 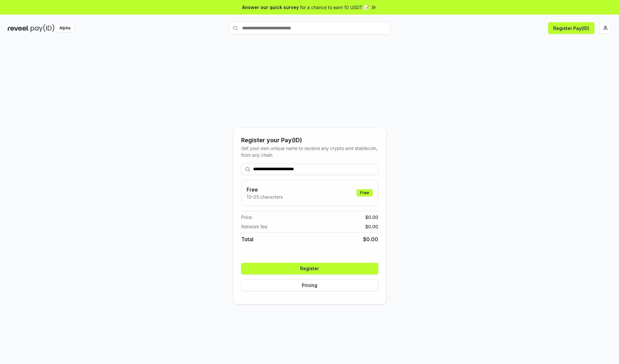 What do you see at coordinates (65, 28) in the screenshot?
I see `div: Alpha` at bounding box center [65, 28].